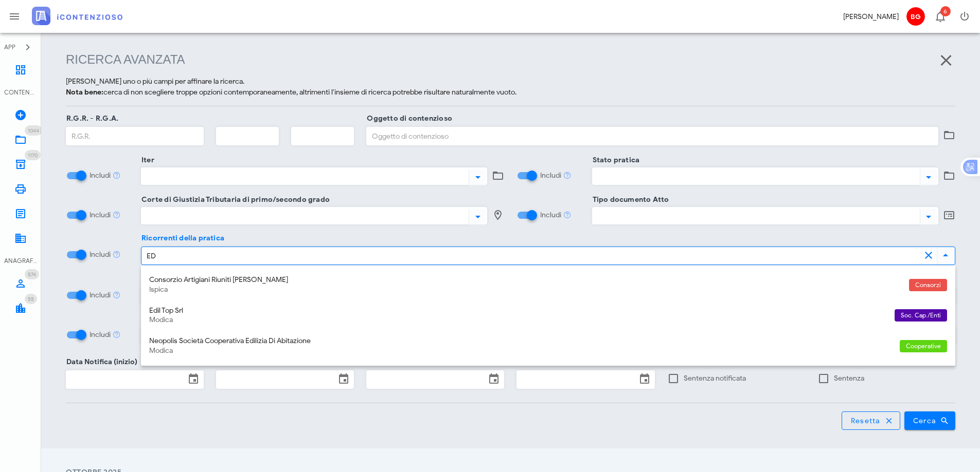 The image size is (980, 472). I want to click on span: Cooperative, so click(924, 346).